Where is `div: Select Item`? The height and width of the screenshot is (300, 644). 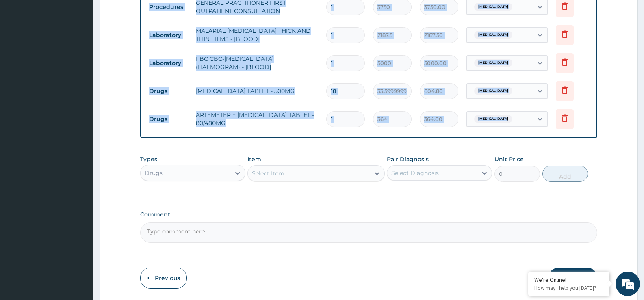 div: Select Item is located at coordinates (268, 173).